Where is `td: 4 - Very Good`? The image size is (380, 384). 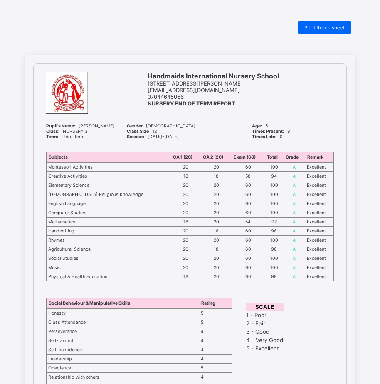
td: 4 - Very Good is located at coordinates (264, 340).